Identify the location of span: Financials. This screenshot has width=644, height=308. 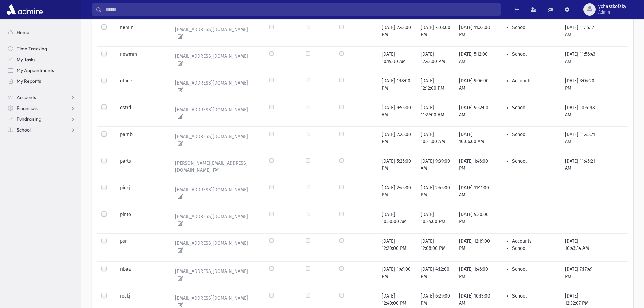
(27, 108).